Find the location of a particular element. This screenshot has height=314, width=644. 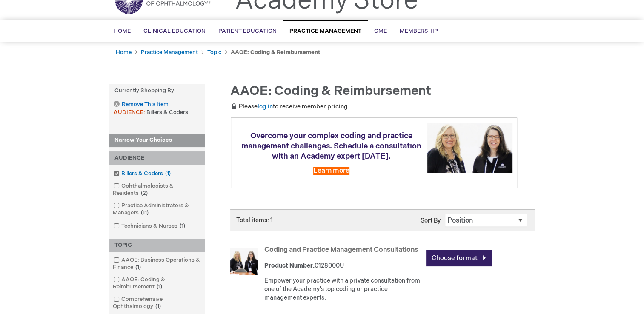

strong: Narrow Your Choices is located at coordinates (157, 140).